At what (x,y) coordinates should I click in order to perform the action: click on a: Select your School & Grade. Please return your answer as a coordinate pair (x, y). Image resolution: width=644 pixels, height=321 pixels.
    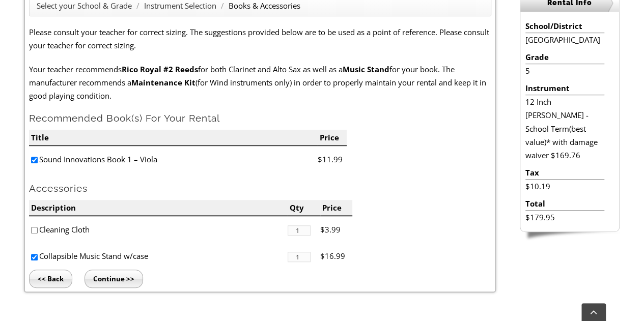
    Looking at the image, I should click on (84, 5).